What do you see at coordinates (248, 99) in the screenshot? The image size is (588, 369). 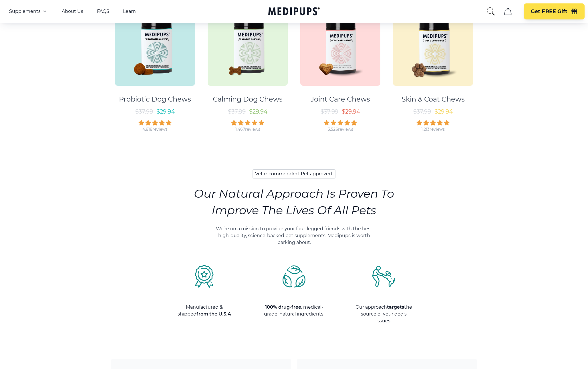 I see `div: Calming Dog Chews` at bounding box center [248, 99].